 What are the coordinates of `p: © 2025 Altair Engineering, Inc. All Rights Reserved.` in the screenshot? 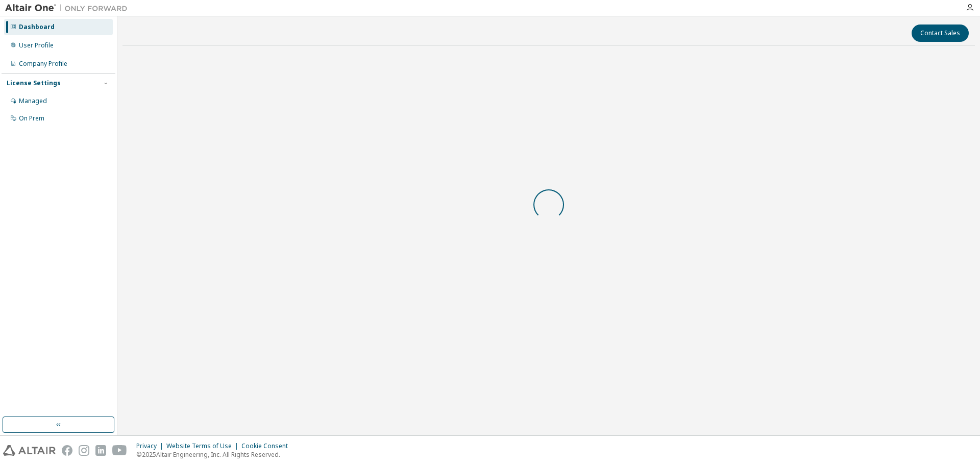 It's located at (215, 454).